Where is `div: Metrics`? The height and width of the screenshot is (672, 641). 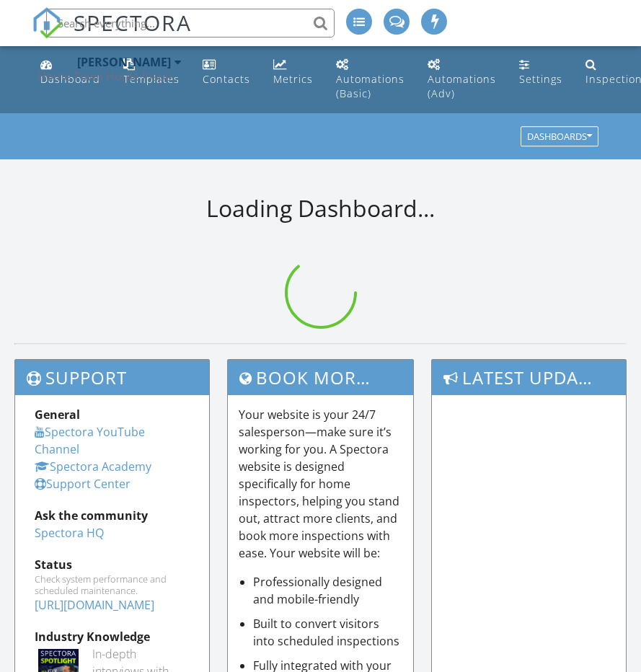 div: Metrics is located at coordinates (293, 79).